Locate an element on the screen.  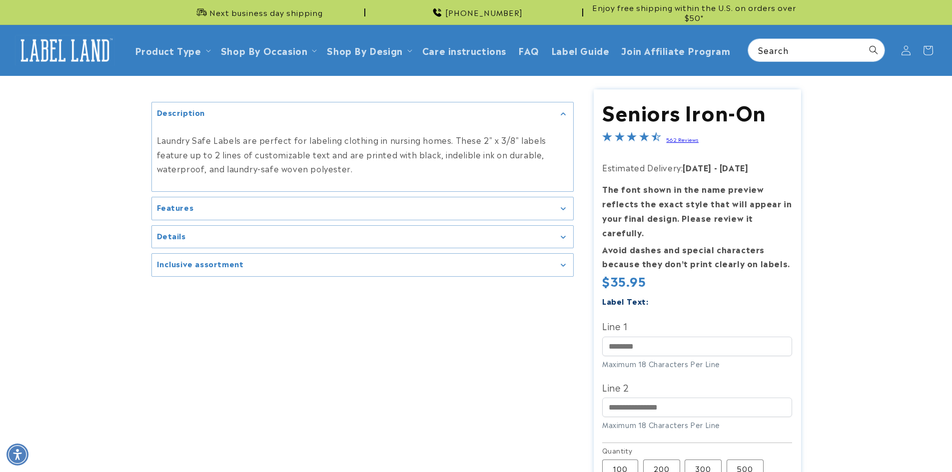
p: Estimated Delivery: is located at coordinates (697, 167).